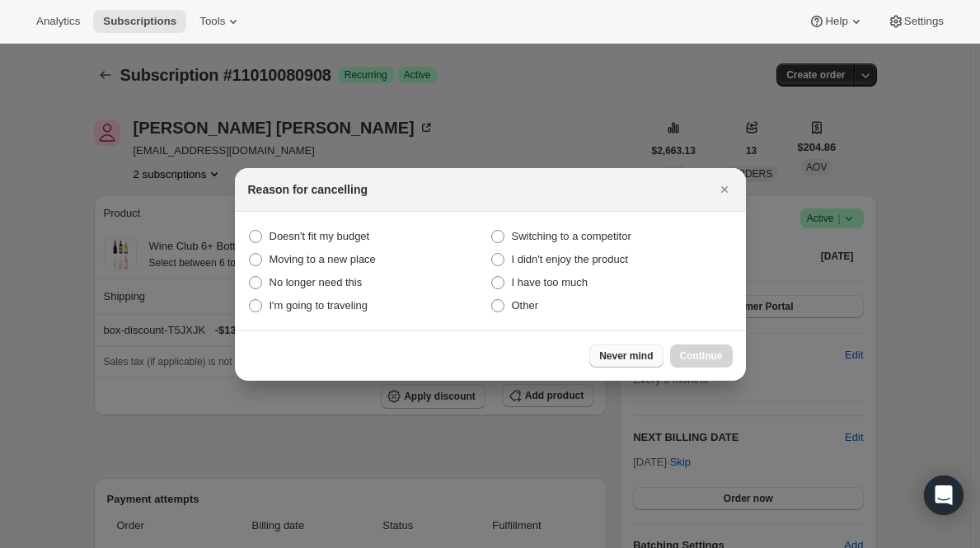 Image resolution: width=980 pixels, height=548 pixels. I want to click on span: Subscriptions, so click(139, 22).